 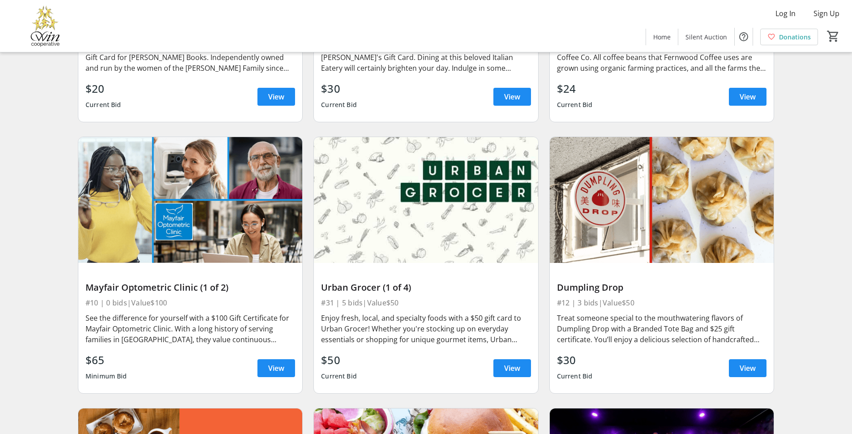 I want to click on span: Donations, so click(x=795, y=37).